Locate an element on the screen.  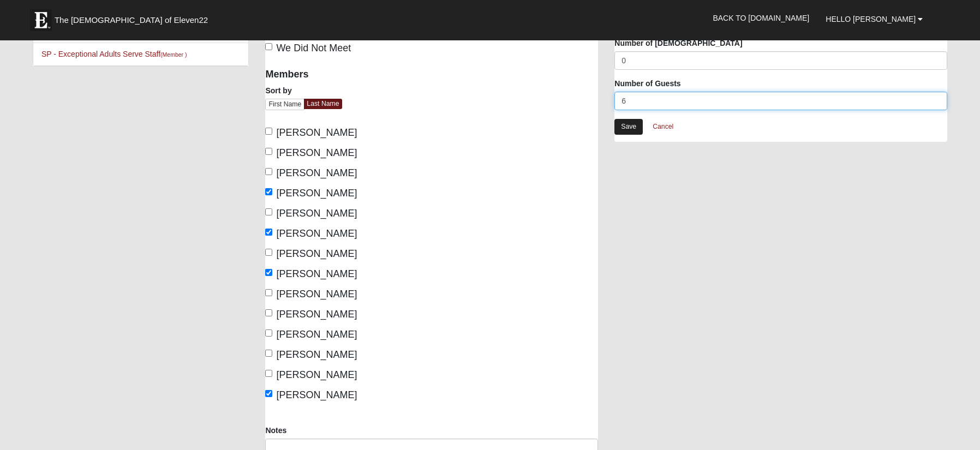
img: Eleven22 logo is located at coordinates (41, 20).